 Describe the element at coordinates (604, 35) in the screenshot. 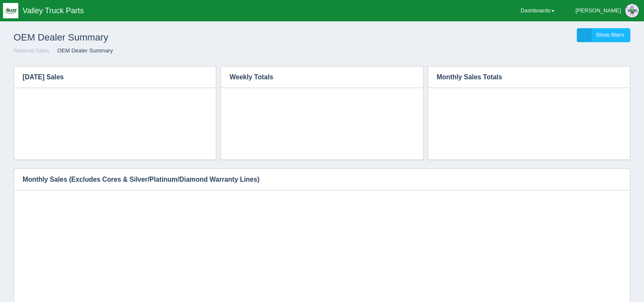

I see `a: Show filters` at that location.